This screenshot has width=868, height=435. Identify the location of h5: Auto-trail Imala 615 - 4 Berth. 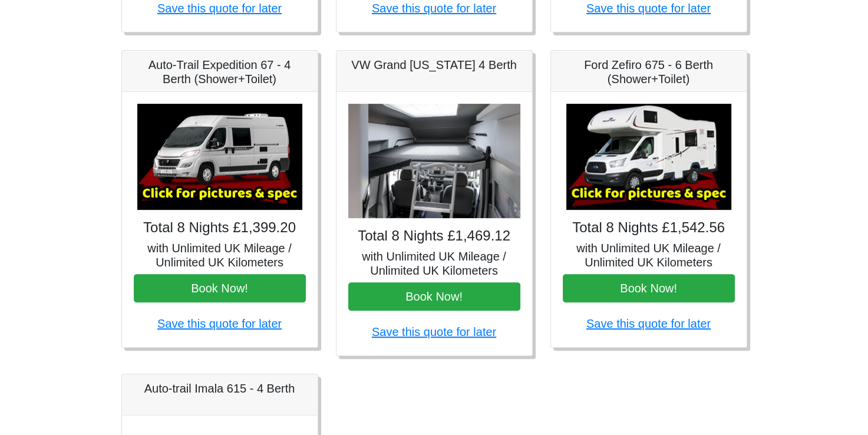
(220, 389).